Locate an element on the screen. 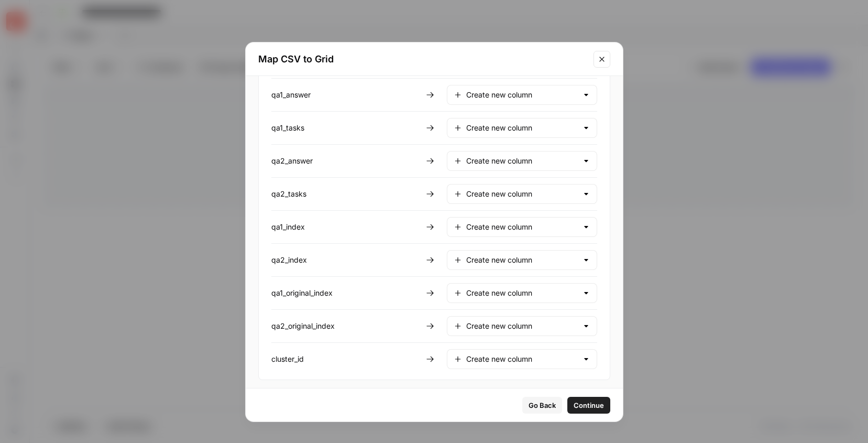 The height and width of the screenshot is (443, 868). div: cluster_id is located at coordinates (346, 359).